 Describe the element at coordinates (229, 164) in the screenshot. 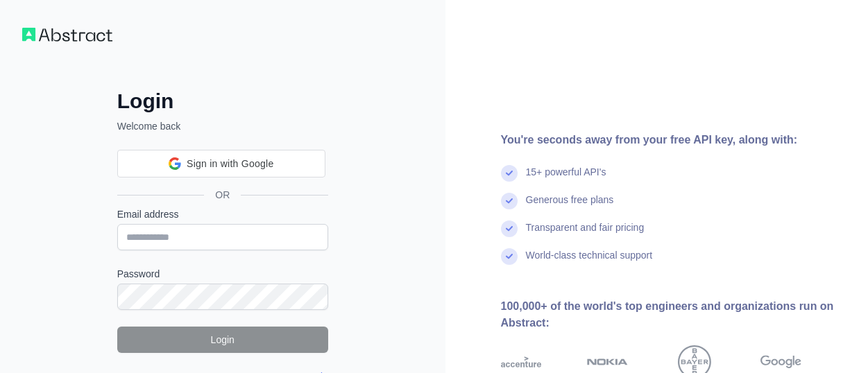

I see `span: Sign in with Google` at that location.